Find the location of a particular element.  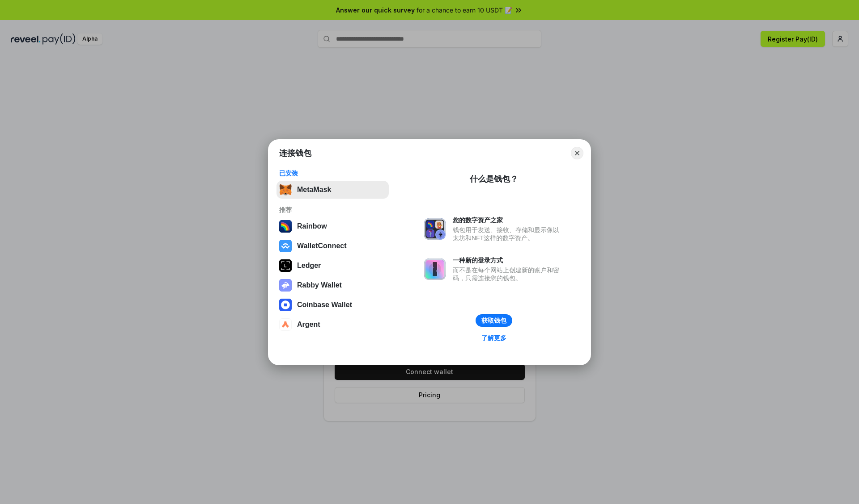

div: 获取钱包 is located at coordinates (493, 321).